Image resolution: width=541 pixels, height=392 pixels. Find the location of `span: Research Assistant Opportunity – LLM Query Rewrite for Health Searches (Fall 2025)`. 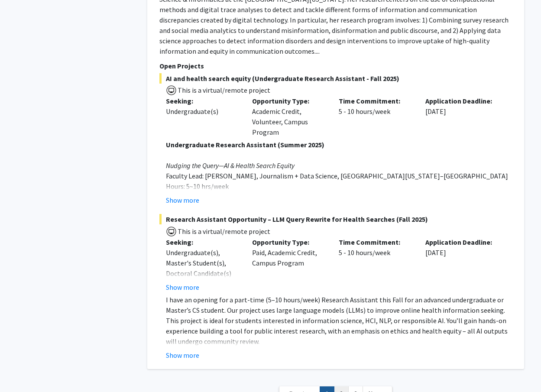

span: Research Assistant Opportunity – LLM Query Rewrite for Health Searches (Fall 2025) is located at coordinates (335, 219).